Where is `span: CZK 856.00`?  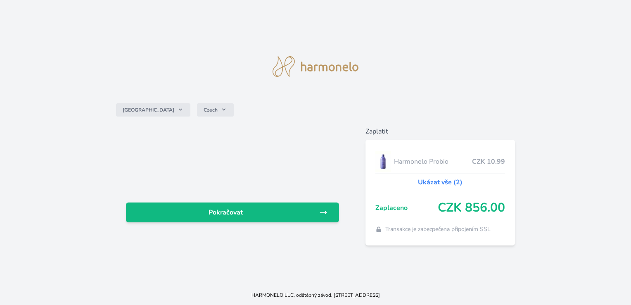
span: CZK 856.00 is located at coordinates (471, 208).